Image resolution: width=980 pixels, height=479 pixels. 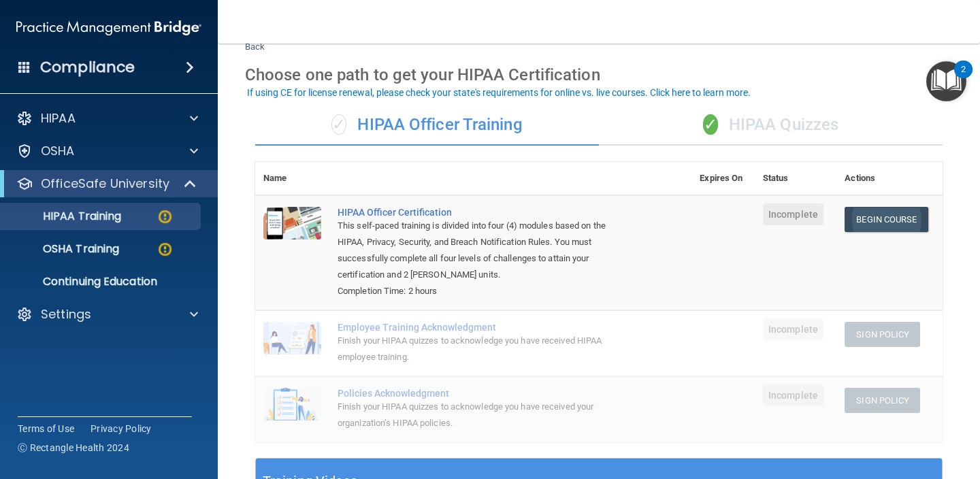 What do you see at coordinates (101, 281) in the screenshot?
I see `p: Continuing Education` at bounding box center [101, 281].